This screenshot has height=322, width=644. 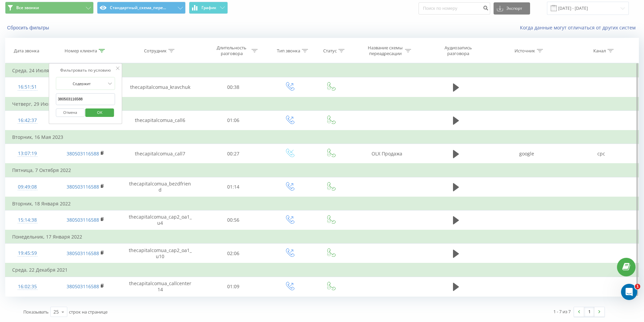 What do you see at coordinates (88, 312) in the screenshot?
I see `span: строк на странице` at bounding box center [88, 312].